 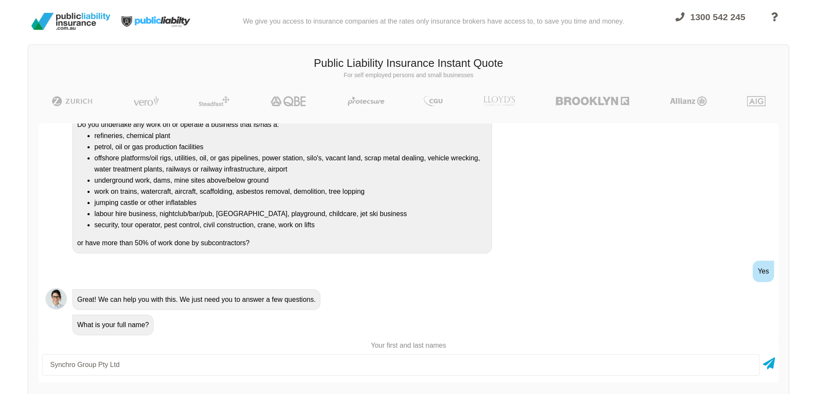 What do you see at coordinates (718, 17) in the screenshot?
I see `span: 1300 542 245` at bounding box center [718, 17].